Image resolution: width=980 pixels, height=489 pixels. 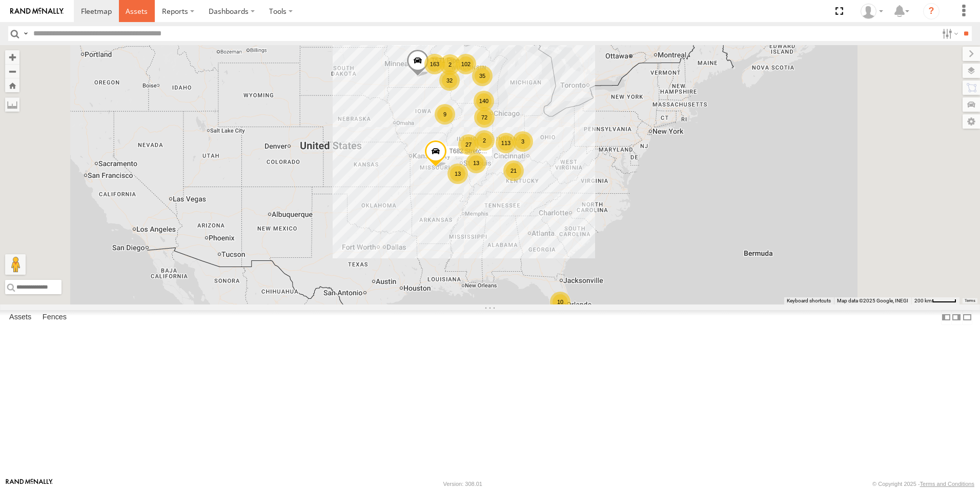 I want to click on div: © Copyright 2025 -, so click(x=923, y=484).